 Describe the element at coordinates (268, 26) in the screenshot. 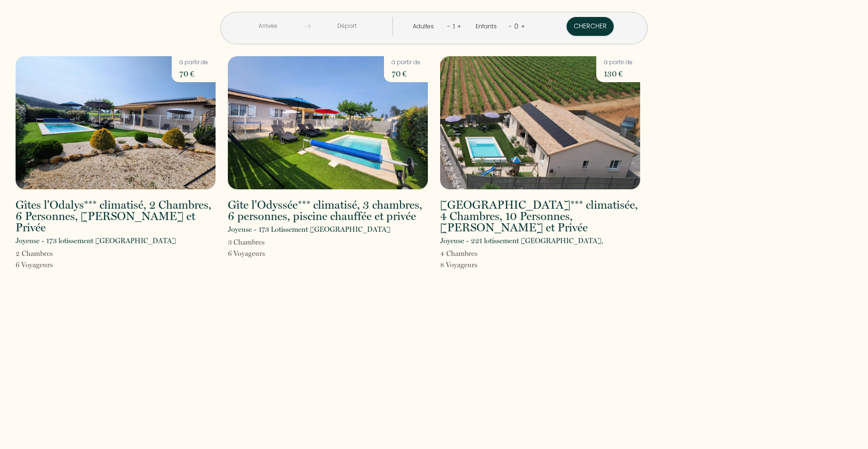

I see `input: Arrivée` at that location.